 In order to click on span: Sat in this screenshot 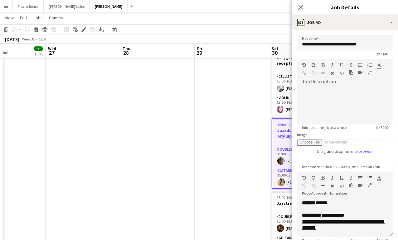, I will do `click(275, 49)`.